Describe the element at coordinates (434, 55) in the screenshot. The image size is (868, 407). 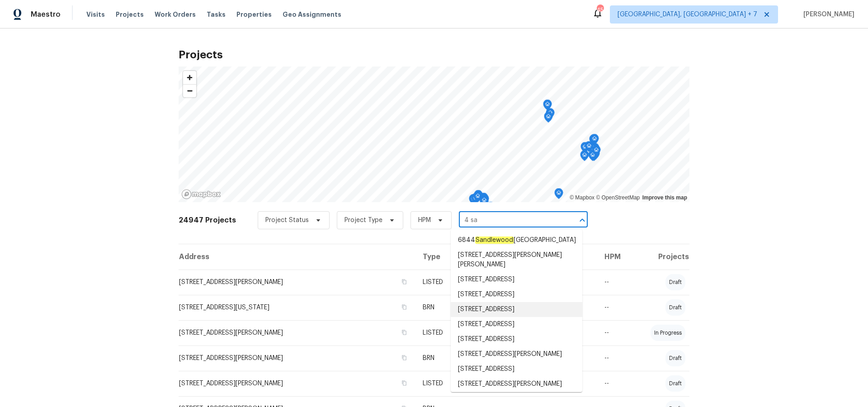
I see `h2: Projects` at that location.